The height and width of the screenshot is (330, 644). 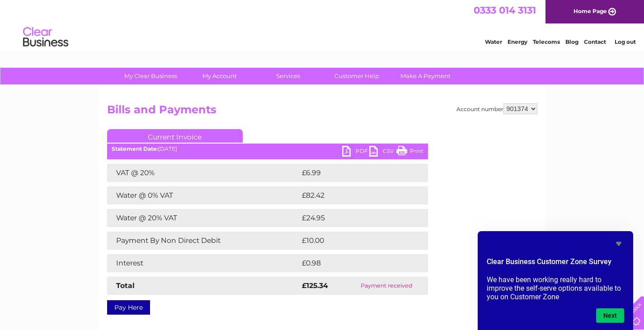 What do you see at coordinates (46, 37) in the screenshot?
I see `img: logo.png` at bounding box center [46, 37].